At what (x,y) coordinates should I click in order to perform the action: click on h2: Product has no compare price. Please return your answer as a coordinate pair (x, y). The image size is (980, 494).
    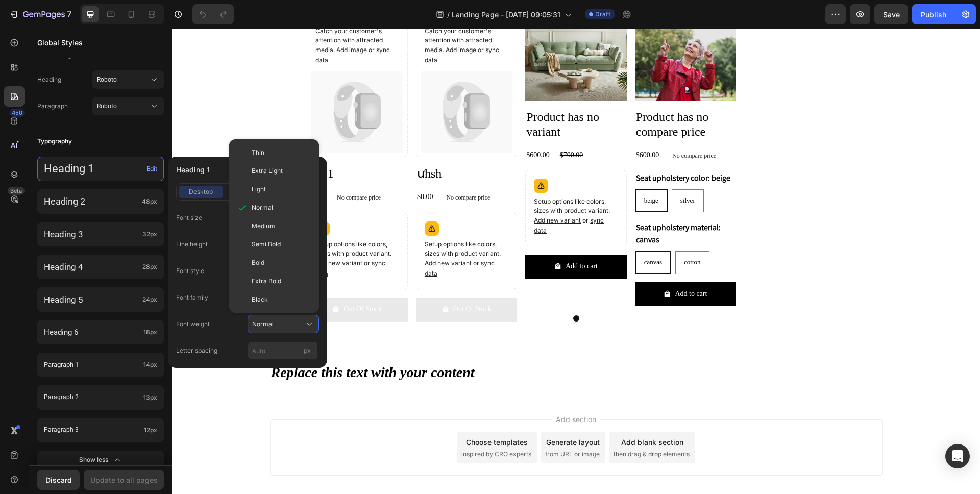
    Looking at the image, I should click on (513, 96).